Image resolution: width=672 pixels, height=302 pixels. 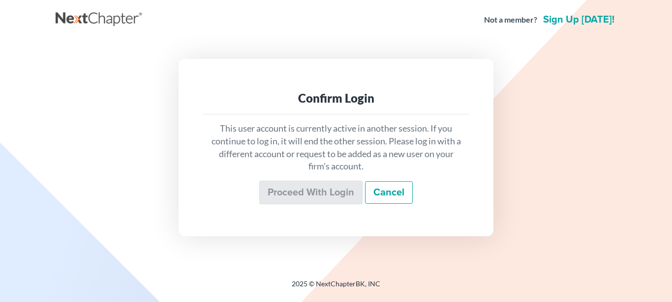 What do you see at coordinates (336, 148) in the screenshot?
I see `p: This user account is currently active in another session. If you continue to log in, it will end ...` at bounding box center [336, 148].